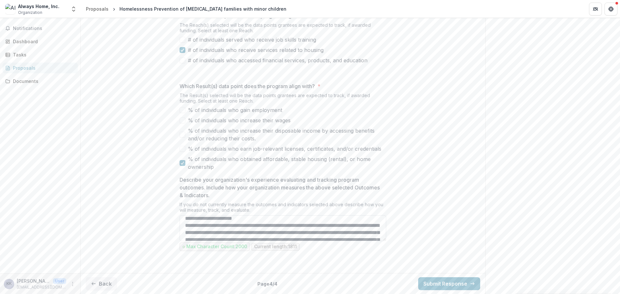  I want to click on button: Submit Response, so click(449, 284).